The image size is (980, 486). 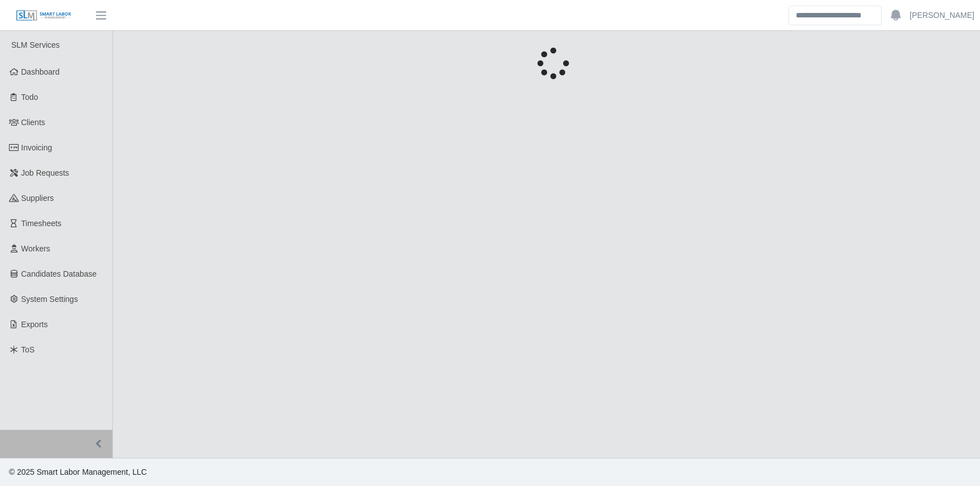 I want to click on input: Search, so click(x=835, y=15).